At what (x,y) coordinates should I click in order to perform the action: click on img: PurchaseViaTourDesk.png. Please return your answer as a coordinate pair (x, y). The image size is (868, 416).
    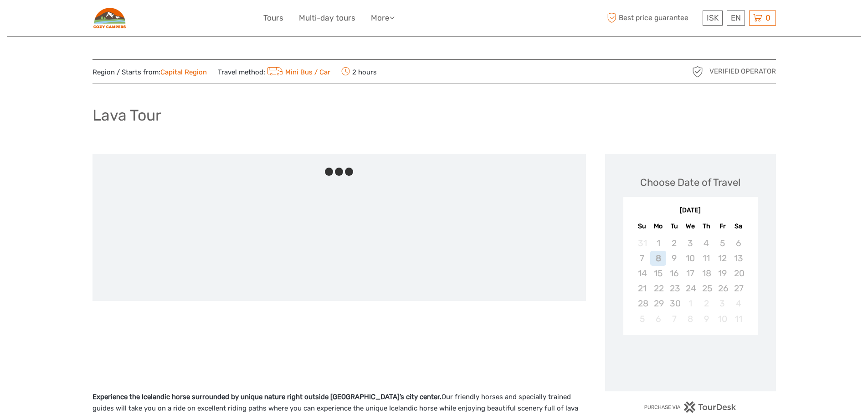
    Looking at the image, I should click on (690, 407).